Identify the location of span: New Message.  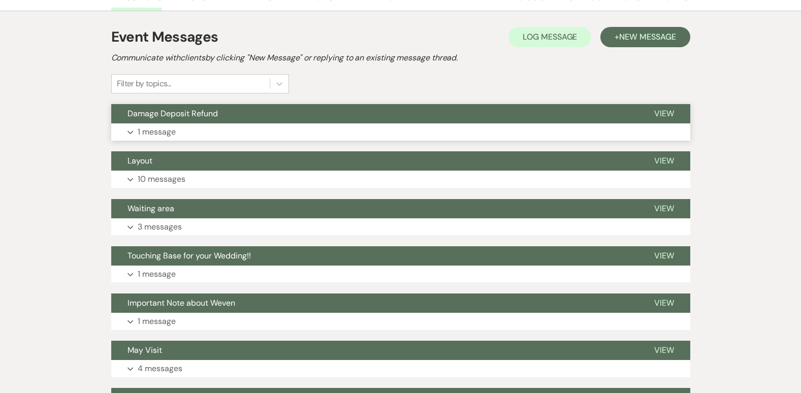
(647, 37).